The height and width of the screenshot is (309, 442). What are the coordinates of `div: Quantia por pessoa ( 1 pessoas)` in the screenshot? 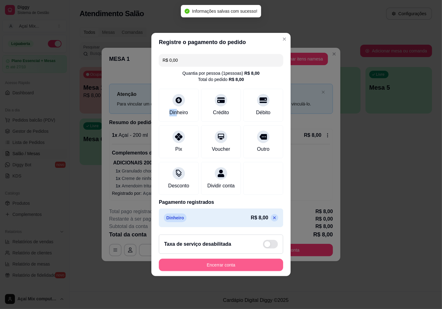 It's located at (221, 73).